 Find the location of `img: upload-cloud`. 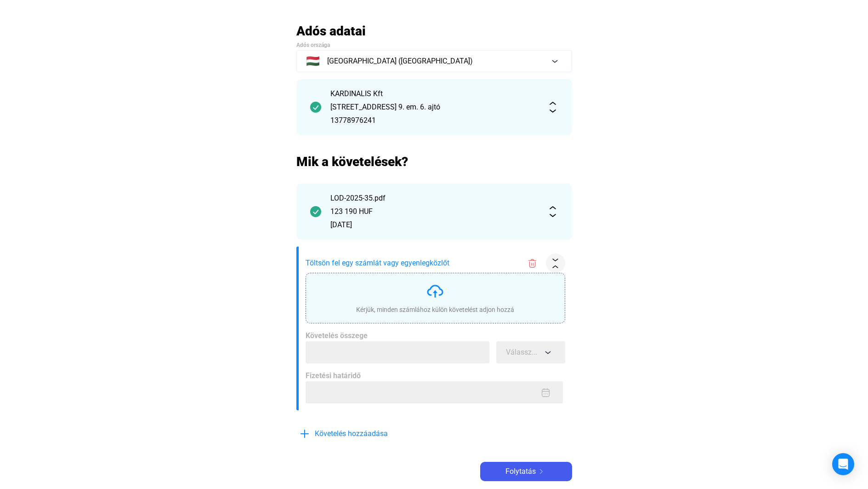

img: upload-cloud is located at coordinates (435, 291).